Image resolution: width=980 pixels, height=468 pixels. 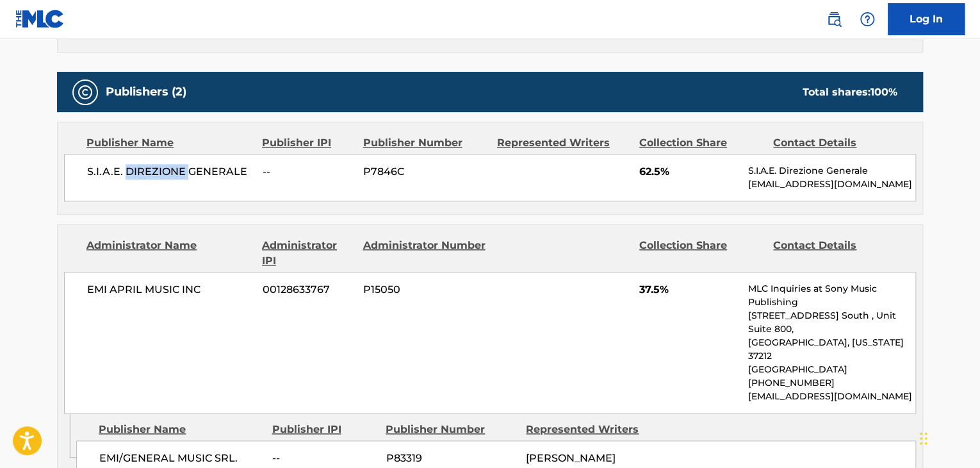 I want to click on p: MLC Inquiries at Sony Music Publishing, so click(x=832, y=296).